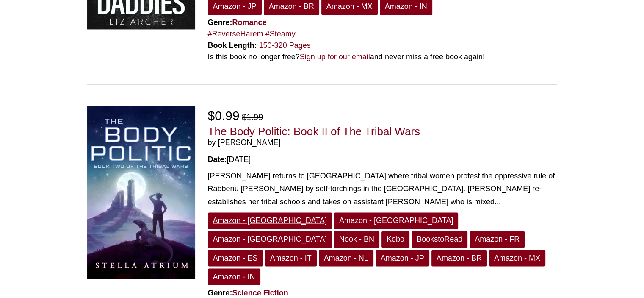 The image size is (644, 298). What do you see at coordinates (439, 239) in the screenshot?
I see `a: BookstoRead` at bounding box center [439, 239].